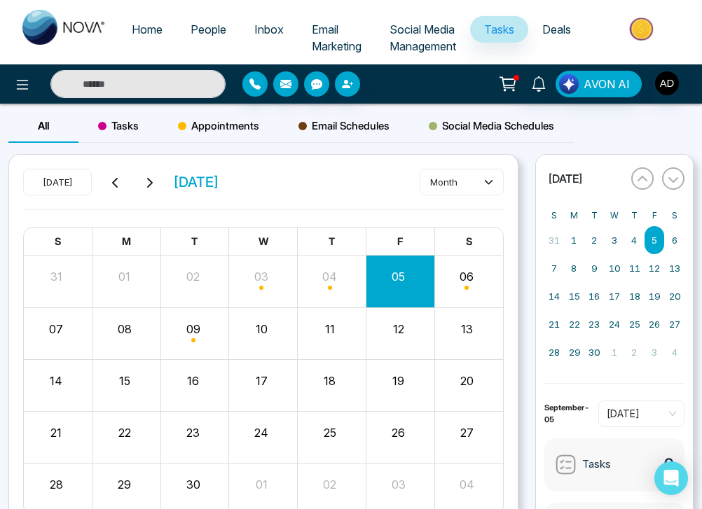 The image size is (702, 509). What do you see at coordinates (554, 352) in the screenshot?
I see `button: September 28, 2025` at bounding box center [554, 352].